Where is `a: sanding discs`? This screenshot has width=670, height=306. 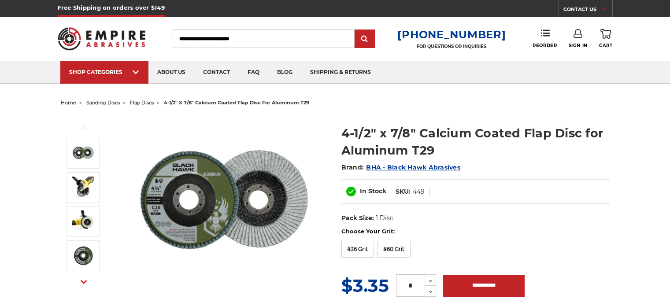
a: sanding discs is located at coordinates (103, 103).